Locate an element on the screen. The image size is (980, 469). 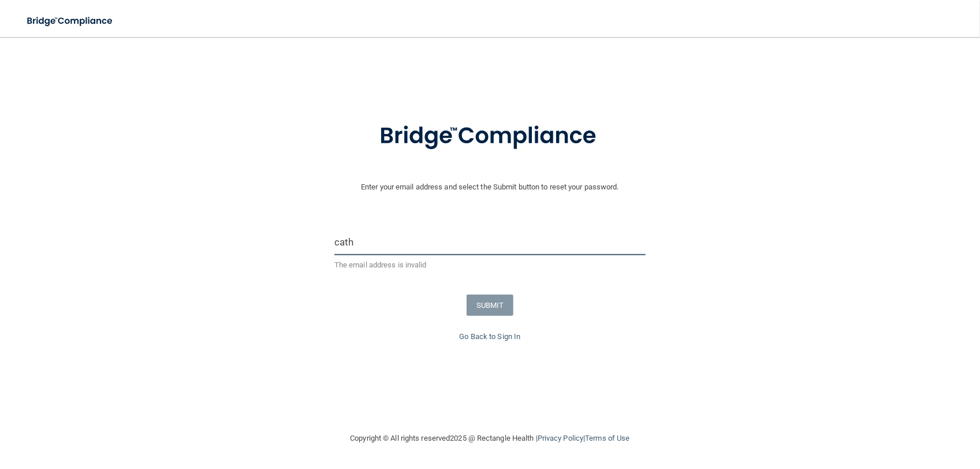
a: Go Back to Sign In is located at coordinates (490, 336).